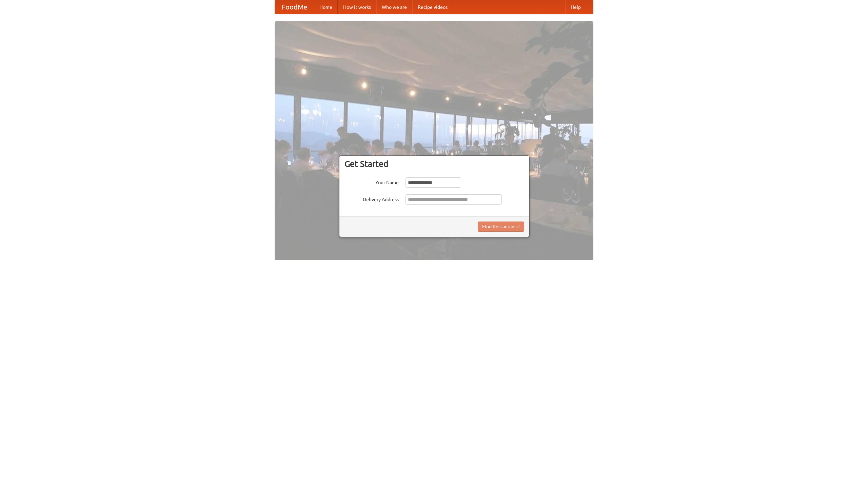  What do you see at coordinates (372, 198) in the screenshot?
I see `label: Delivery Address` at bounding box center [372, 198].